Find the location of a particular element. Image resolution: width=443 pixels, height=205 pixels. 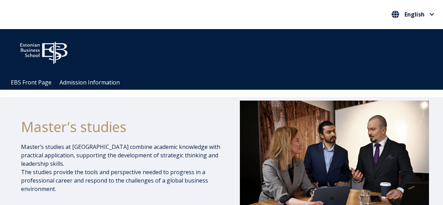

nav: Select your language is located at coordinates (413, 14).